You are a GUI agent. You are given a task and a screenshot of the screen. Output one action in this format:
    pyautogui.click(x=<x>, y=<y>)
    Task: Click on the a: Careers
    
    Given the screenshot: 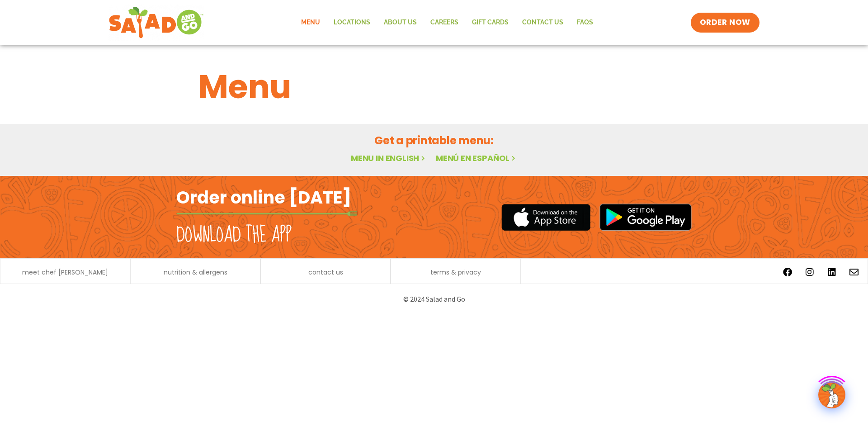 What is the action you would take?
    pyautogui.click(x=444, y=23)
    